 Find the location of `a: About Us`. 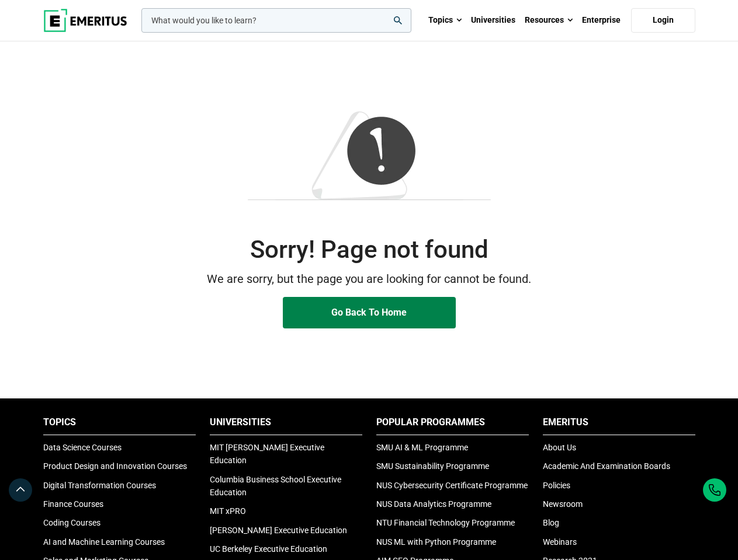

a: About Us is located at coordinates (559, 447).